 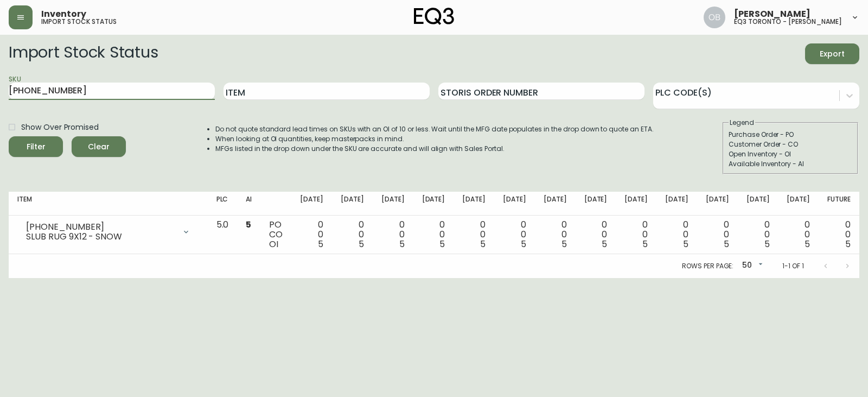 I want to click on span: OI, so click(x=273, y=244).